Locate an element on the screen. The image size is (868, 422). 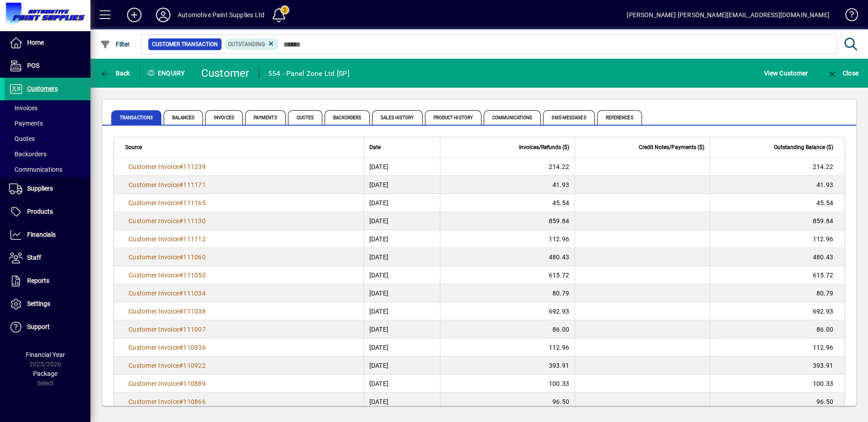
button: Filter is located at coordinates (115, 44).